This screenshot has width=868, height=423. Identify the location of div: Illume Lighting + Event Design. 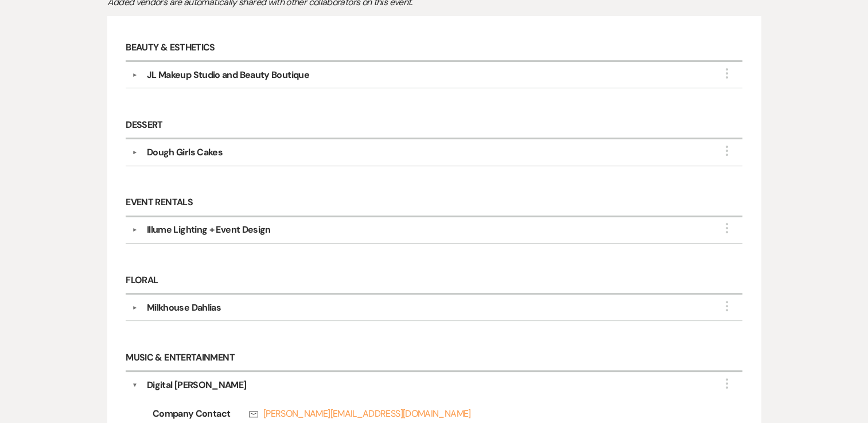
(208, 229).